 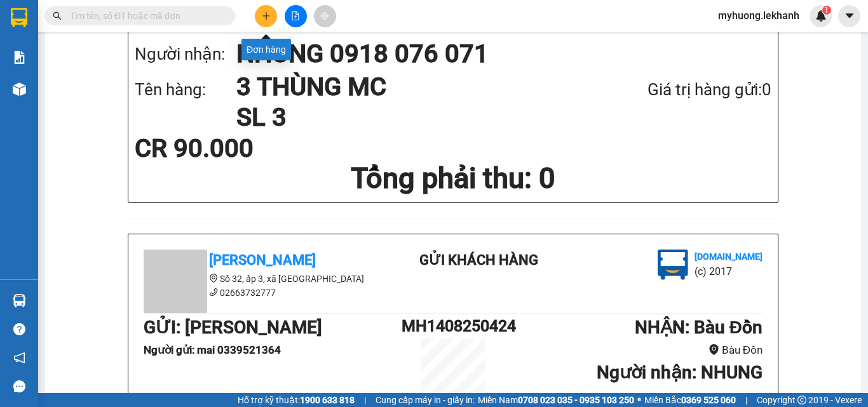 I want to click on div: 90.000, so click(x=61, y=87).